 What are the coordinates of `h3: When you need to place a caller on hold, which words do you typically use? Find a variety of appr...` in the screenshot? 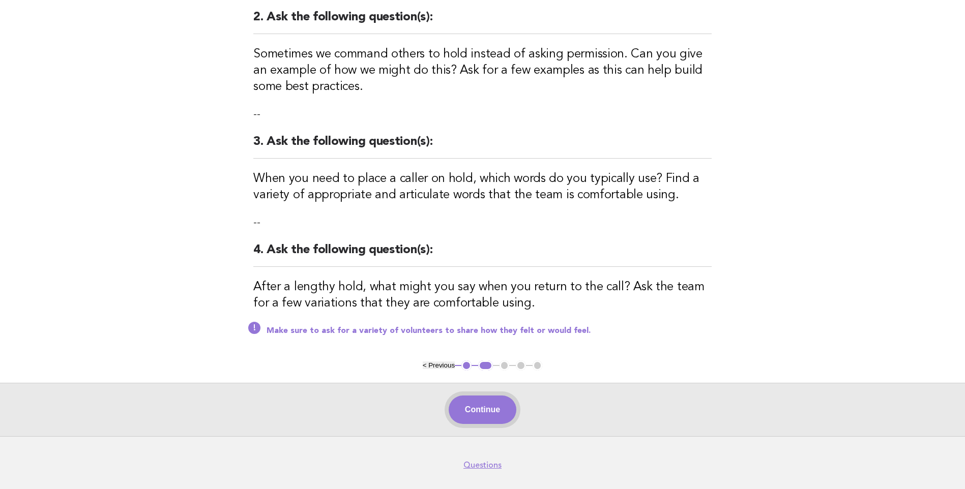 It's located at (482, 187).